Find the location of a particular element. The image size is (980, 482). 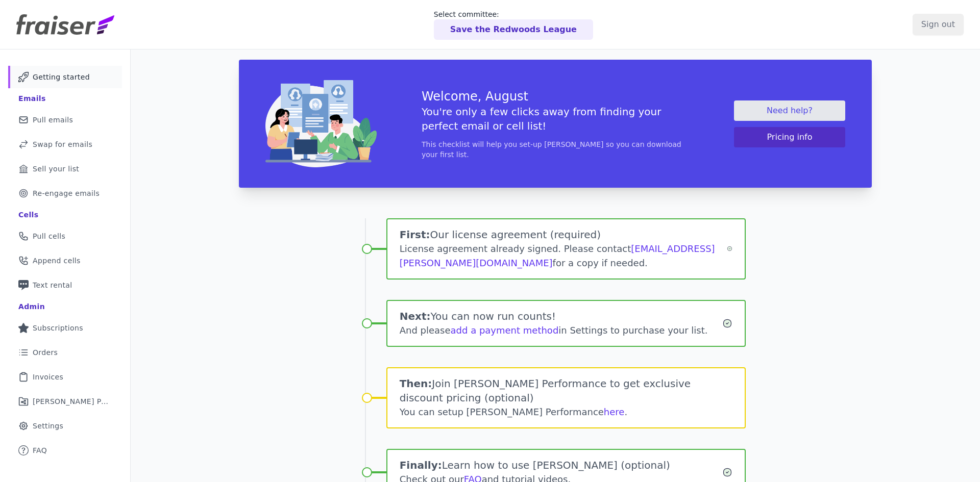

div: Emails is located at coordinates (32, 98).